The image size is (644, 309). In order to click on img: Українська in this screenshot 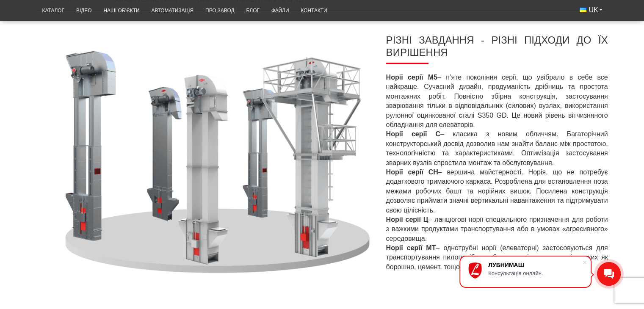, I will do `click(583, 10)`.